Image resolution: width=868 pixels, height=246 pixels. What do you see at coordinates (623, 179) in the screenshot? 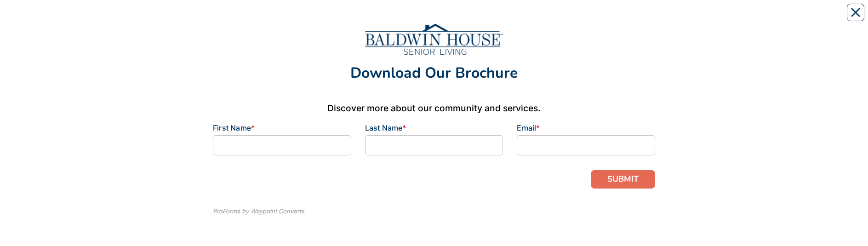
I see `button: SUBMIT` at bounding box center [623, 179].